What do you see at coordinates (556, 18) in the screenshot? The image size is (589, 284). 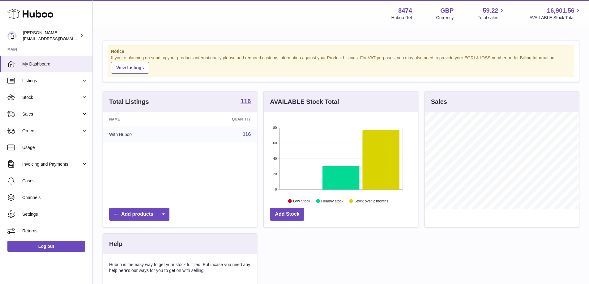 I see `span: AVAILABLE Stock Total` at bounding box center [556, 18].